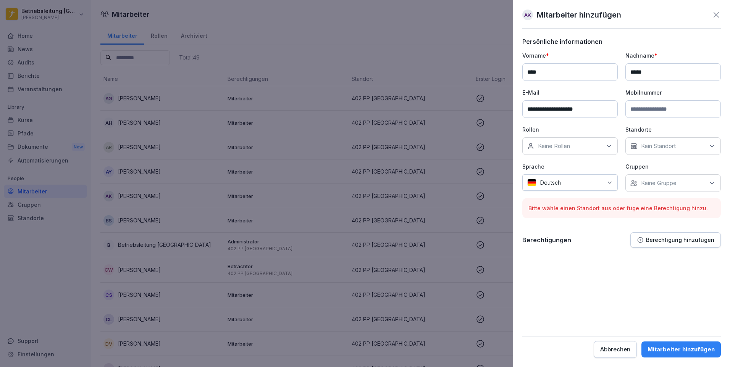  What do you see at coordinates (570, 167) in the screenshot?
I see `p: Sprache` at bounding box center [570, 167].